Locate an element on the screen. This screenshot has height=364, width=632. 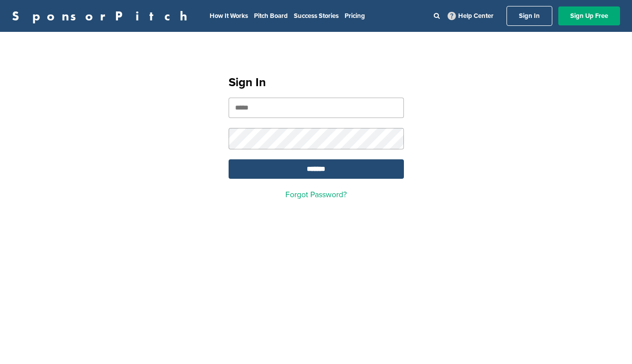
a: Success Stories is located at coordinates (316, 16).